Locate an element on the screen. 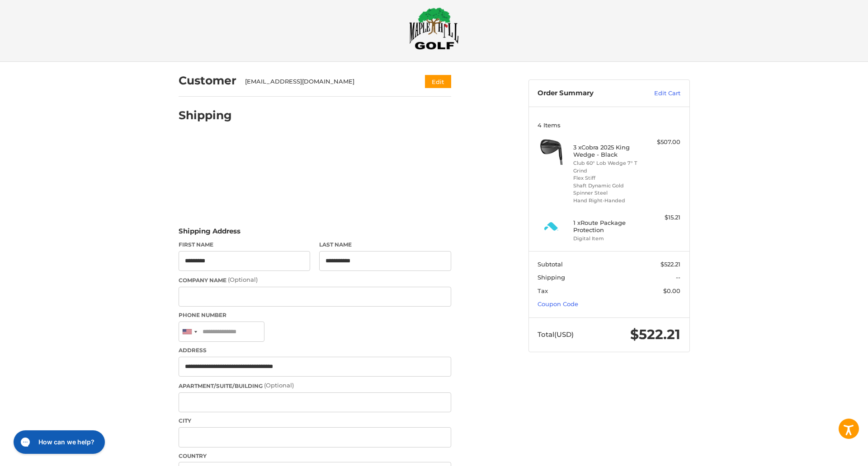 The width and height of the screenshot is (868, 466). span: $0.00 is located at coordinates (671, 291).